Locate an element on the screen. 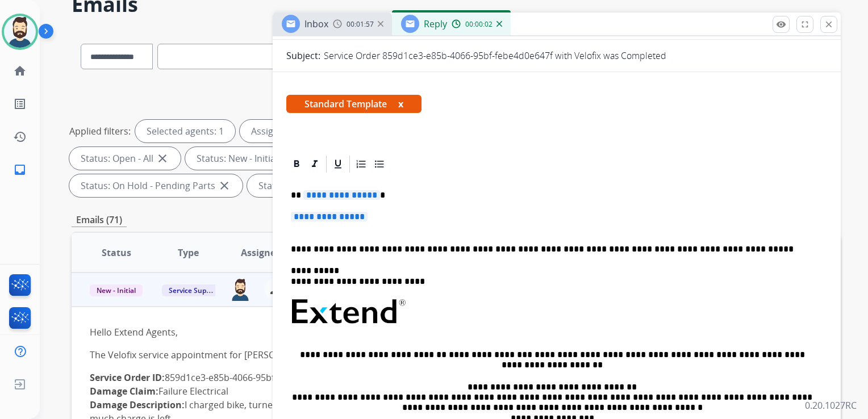 The height and width of the screenshot is (419, 868). p: 0.20.1027RC is located at coordinates (830, 406).